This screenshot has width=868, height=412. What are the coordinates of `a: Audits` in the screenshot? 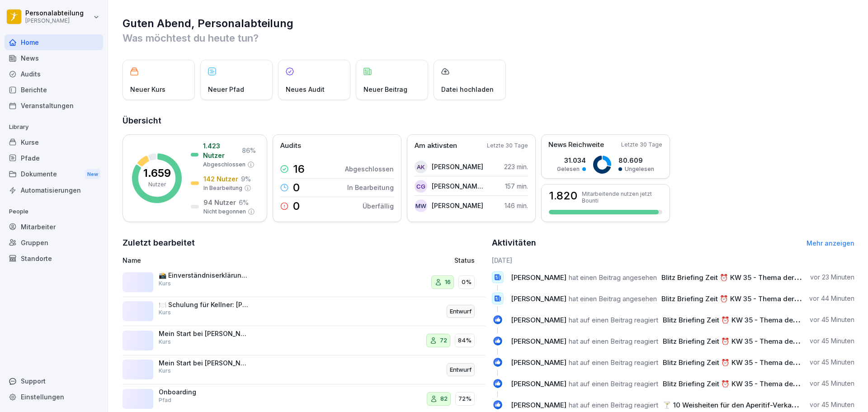 It's located at (54, 73).